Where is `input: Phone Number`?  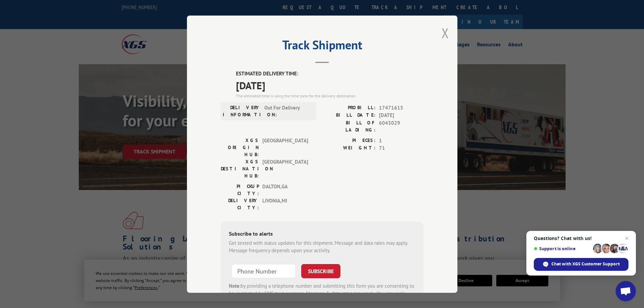
input: Phone Number is located at coordinates (264, 271).